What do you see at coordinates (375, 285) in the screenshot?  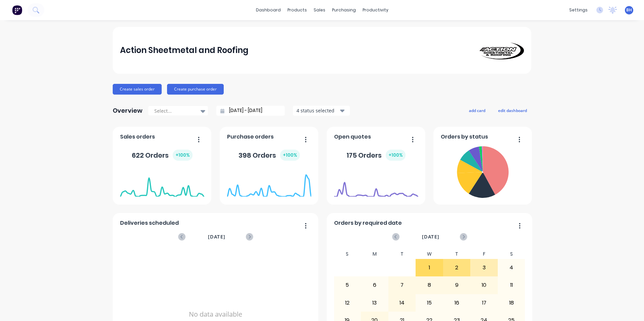 I see `div: 6` at bounding box center [375, 285].